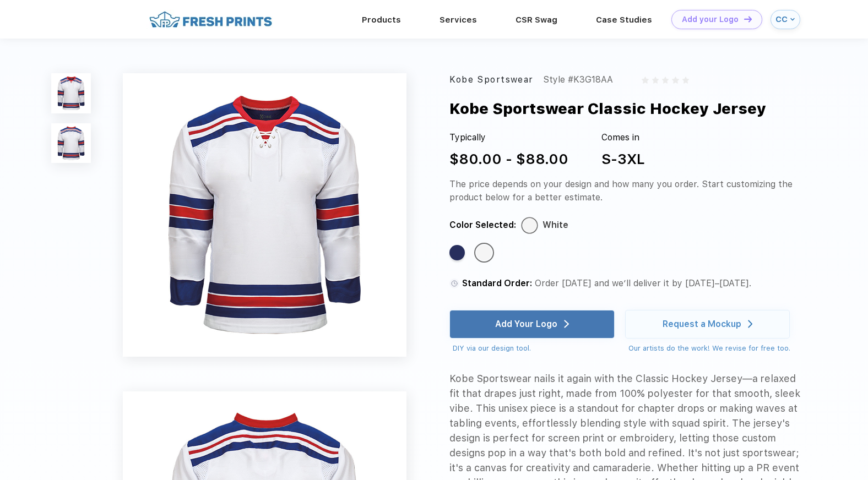 The width and height of the screenshot is (868, 480). What do you see at coordinates (457, 253) in the screenshot?
I see `div: Blue` at bounding box center [457, 253].